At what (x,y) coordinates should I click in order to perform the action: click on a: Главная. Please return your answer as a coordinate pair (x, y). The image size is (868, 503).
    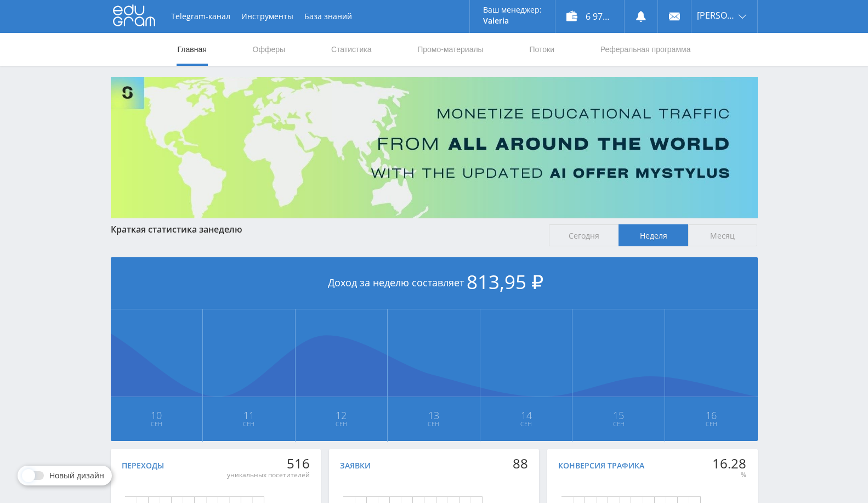
    Looking at the image, I should click on (192, 49).